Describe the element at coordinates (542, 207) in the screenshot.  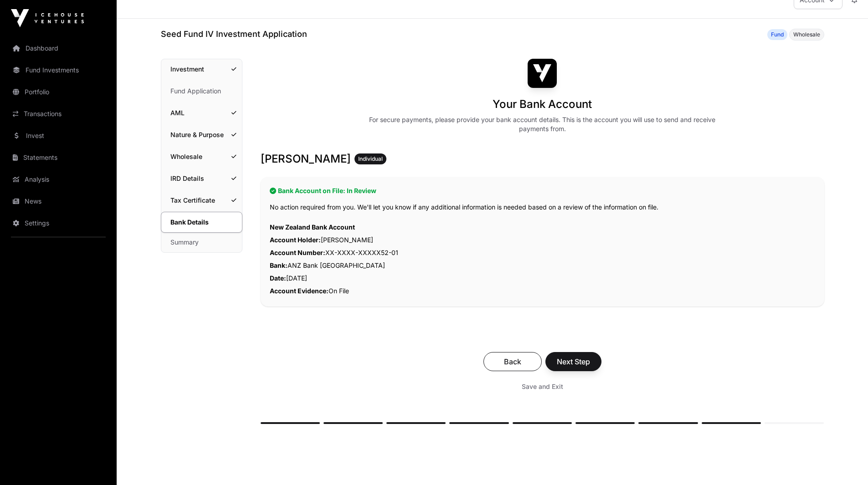
I see `p: No action required from you. We'll let you know if any additional information is needed based on ...` at that location.